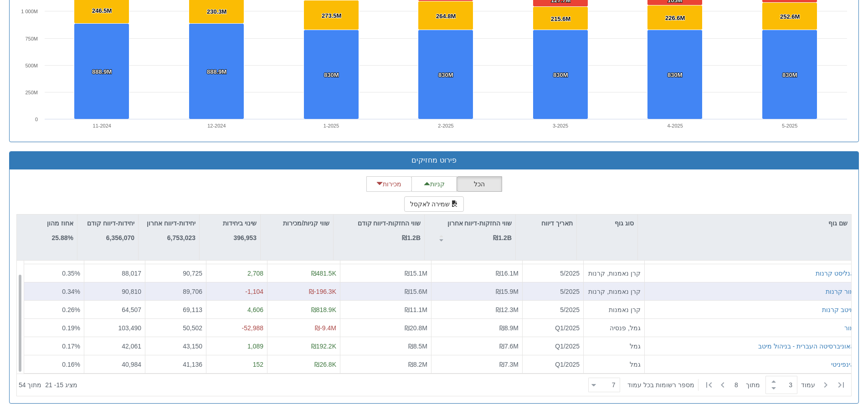 Image resolution: width=868 pixels, height=415 pixels. I want to click on span: ₪26.8K, so click(325, 364).